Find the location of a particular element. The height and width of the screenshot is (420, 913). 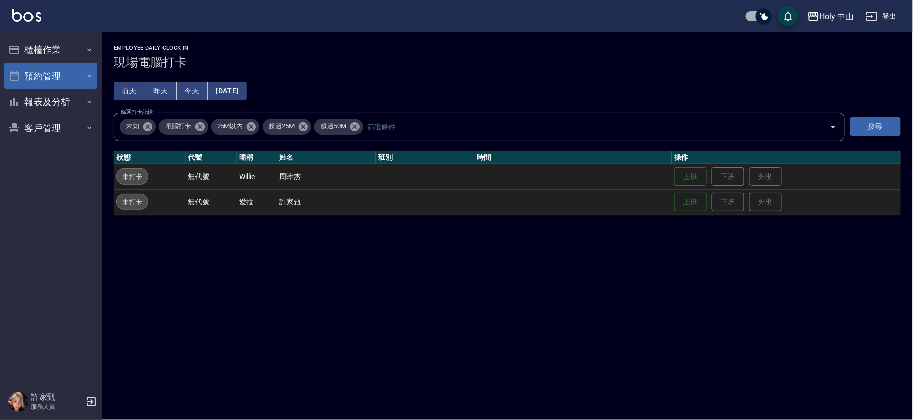

img: Person is located at coordinates (18, 402).